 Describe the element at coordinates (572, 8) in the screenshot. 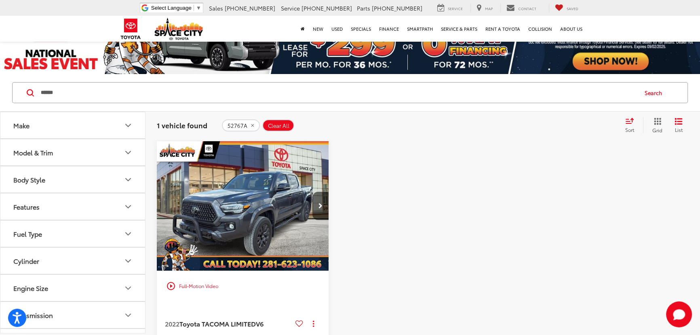

I see `span: Saved` at that location.